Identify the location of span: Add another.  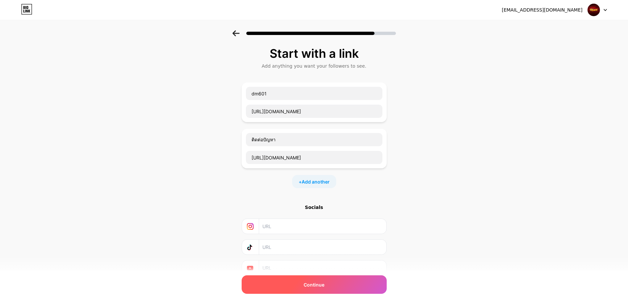
(316, 181).